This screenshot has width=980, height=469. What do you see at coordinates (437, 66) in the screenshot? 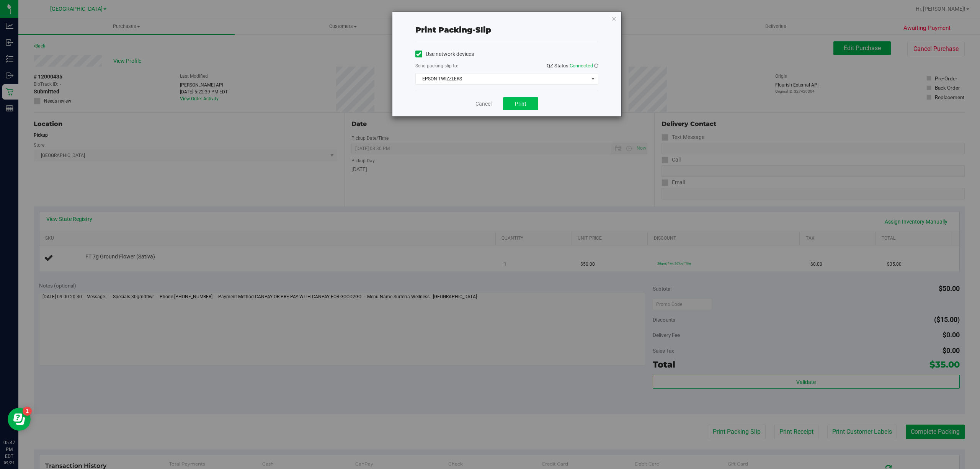
I see `label: Send packing-slip to:` at bounding box center [437, 66].